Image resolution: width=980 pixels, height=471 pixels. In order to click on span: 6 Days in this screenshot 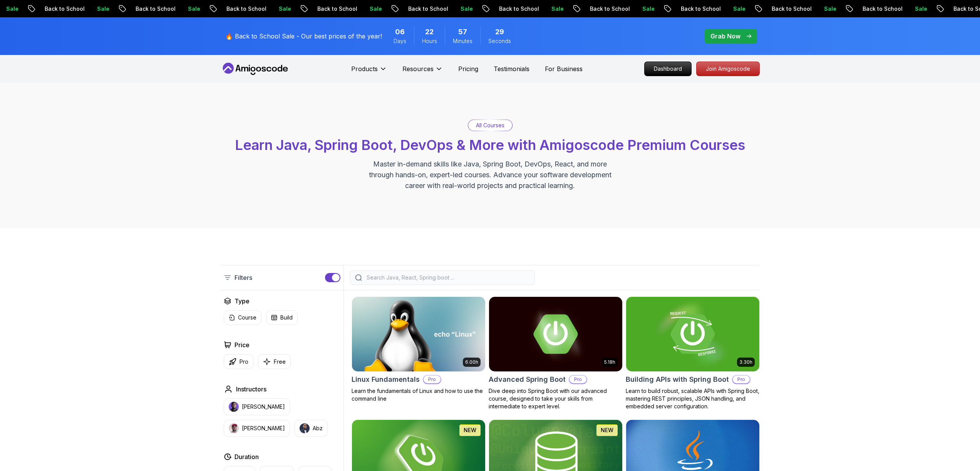, I will do `click(399, 32)`.